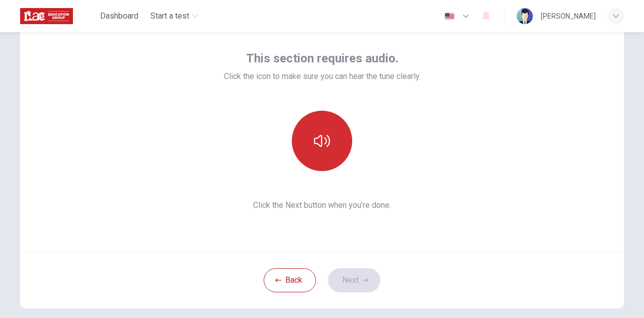  What do you see at coordinates (46, 16) in the screenshot?
I see `img: ILAC logo` at bounding box center [46, 16].